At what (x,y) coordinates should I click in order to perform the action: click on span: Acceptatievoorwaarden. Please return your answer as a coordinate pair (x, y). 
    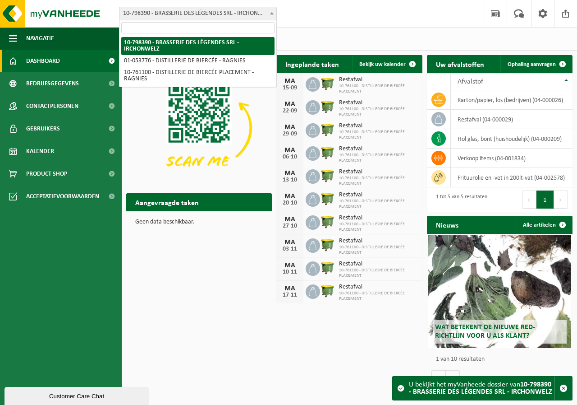
    Looking at the image, I should click on (63, 196).